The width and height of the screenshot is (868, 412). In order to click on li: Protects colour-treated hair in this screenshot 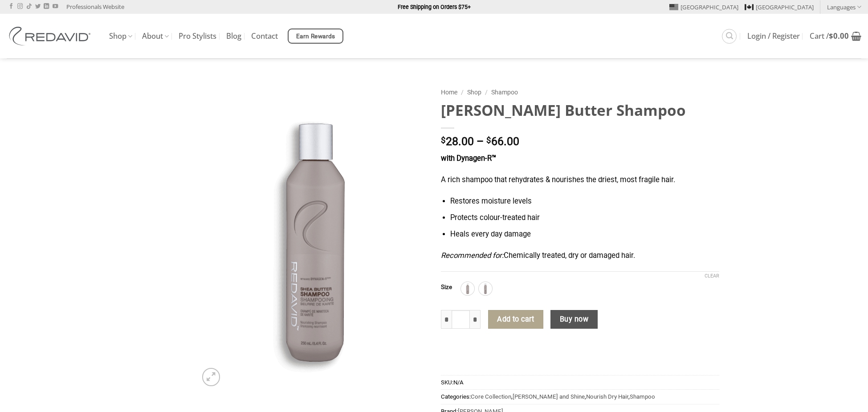, I will do `click(585, 217)`.